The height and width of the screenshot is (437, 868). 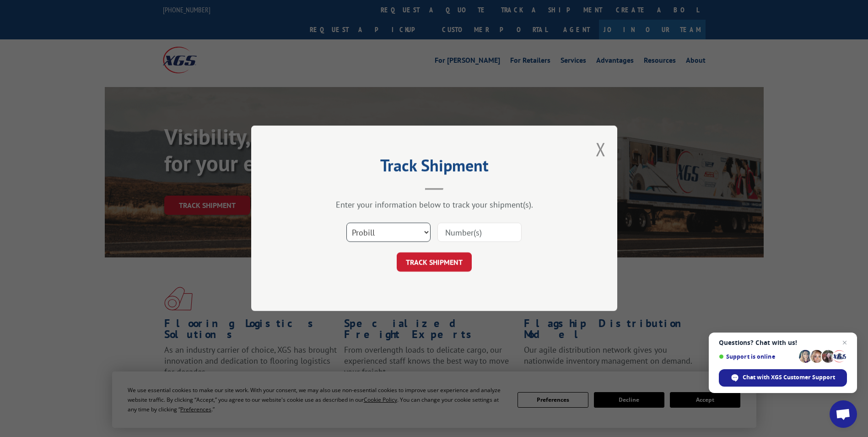 What do you see at coordinates (480, 233) in the screenshot?
I see `input: Number(s)` at bounding box center [480, 233].